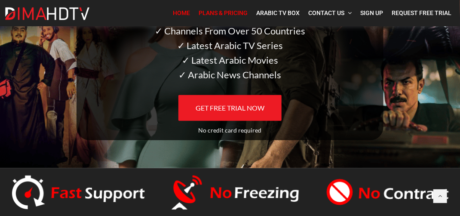  What do you see at coordinates (278, 13) in the screenshot?
I see `a: Arabic TV Box` at bounding box center [278, 13].